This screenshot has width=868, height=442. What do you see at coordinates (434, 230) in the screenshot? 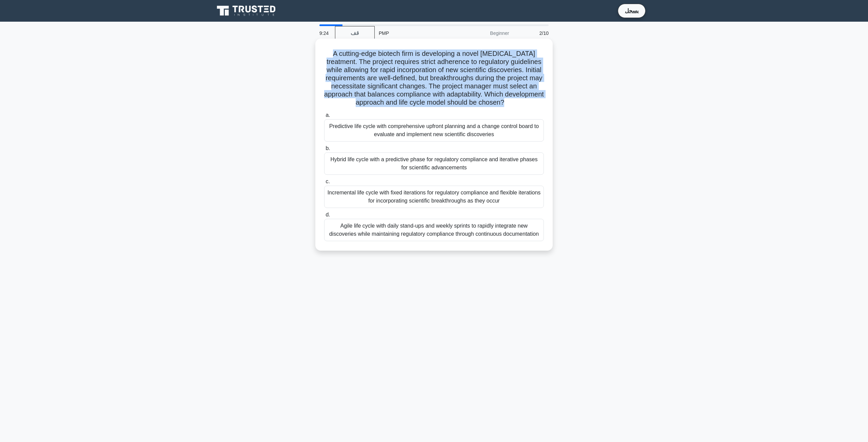
I see `div: Agile life cycle with daily stand-ups and weekly sprints to rapidly integrate new discoveries whi...` at bounding box center [434, 230].